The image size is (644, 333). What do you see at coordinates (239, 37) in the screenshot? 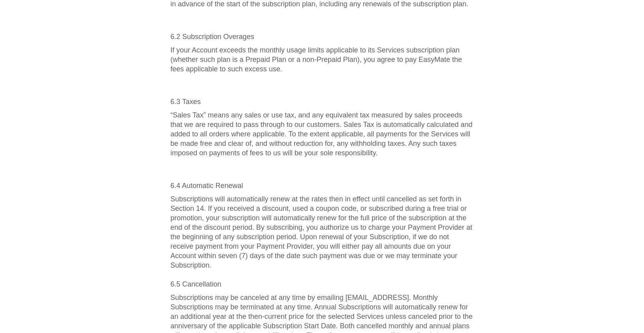
I see `strong: Overages` at bounding box center [239, 37].